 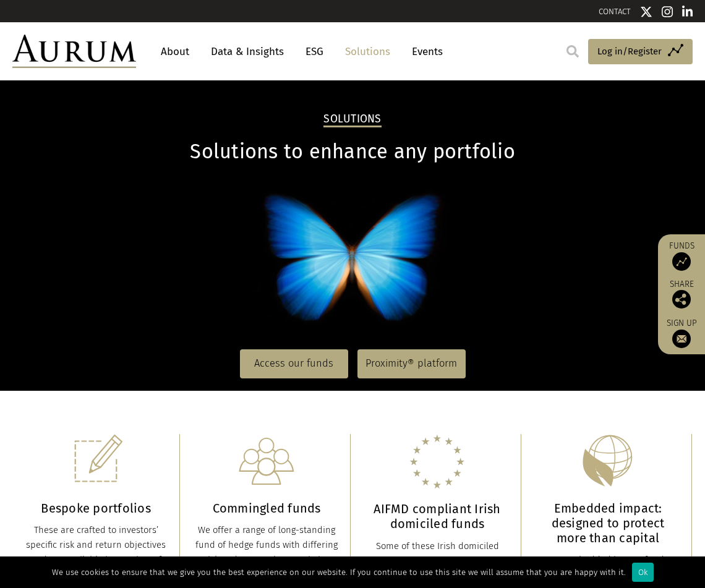 I want to click on img: Aurum, so click(x=74, y=52).